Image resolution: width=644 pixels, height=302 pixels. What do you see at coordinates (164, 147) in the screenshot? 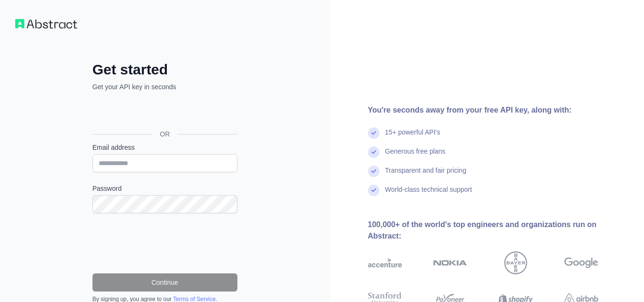
I see `label: Email address` at bounding box center [164, 147].